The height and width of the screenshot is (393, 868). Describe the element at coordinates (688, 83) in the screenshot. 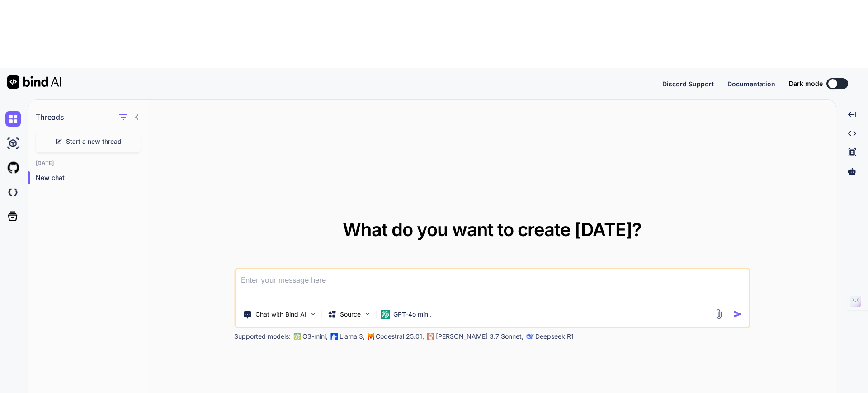

I see `button: Discord Support` at that location.